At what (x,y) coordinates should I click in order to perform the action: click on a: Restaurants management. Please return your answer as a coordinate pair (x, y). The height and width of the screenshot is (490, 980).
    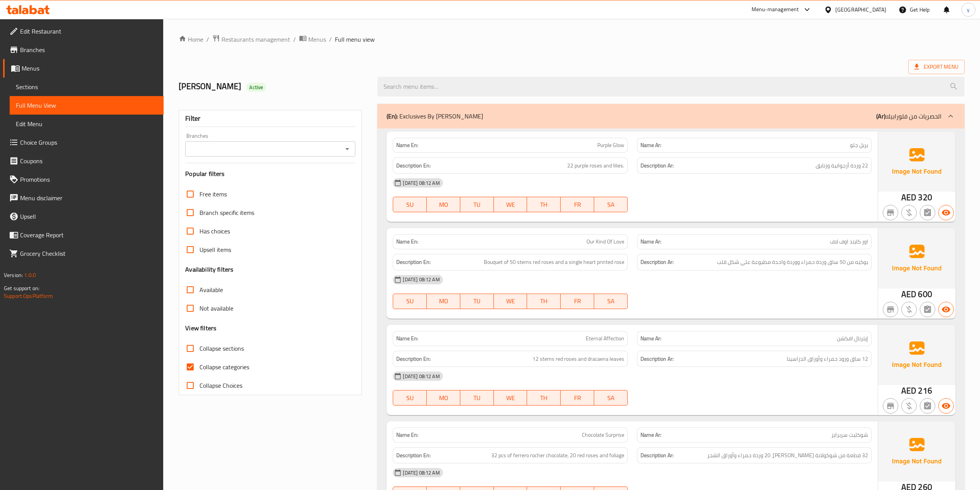
    Looking at the image, I should click on (251, 39).